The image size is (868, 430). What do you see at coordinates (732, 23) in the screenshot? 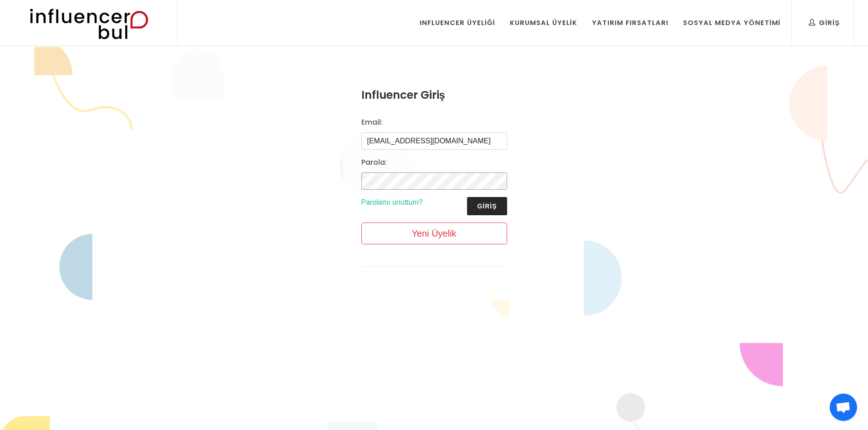
I see `div: Sosyal Medya Yönetimi` at bounding box center [732, 23].